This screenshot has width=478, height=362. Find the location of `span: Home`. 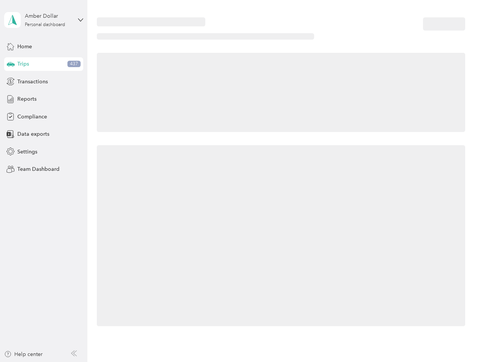

span: Home is located at coordinates (24, 46).